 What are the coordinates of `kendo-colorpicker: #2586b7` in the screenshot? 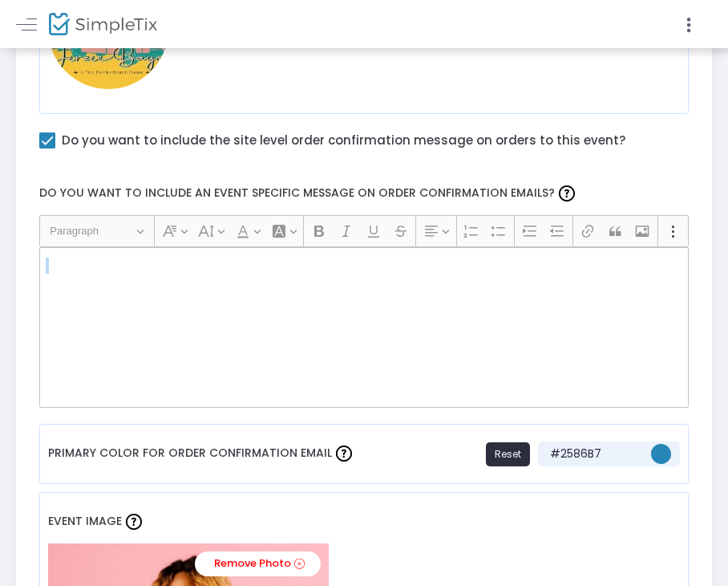 It's located at (657, 454).